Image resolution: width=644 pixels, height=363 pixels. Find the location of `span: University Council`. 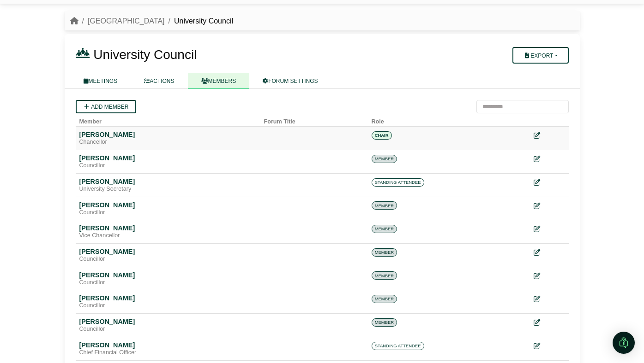

span: University Council is located at coordinates (145, 55).